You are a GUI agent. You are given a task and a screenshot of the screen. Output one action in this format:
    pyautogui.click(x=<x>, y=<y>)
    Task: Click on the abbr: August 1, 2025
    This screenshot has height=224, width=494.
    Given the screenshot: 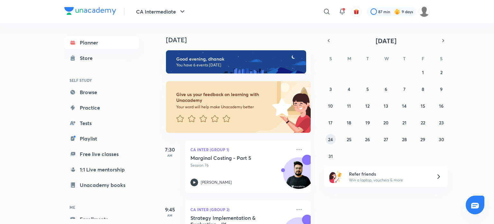 What is the action you would take?
    pyautogui.click(x=423, y=72)
    